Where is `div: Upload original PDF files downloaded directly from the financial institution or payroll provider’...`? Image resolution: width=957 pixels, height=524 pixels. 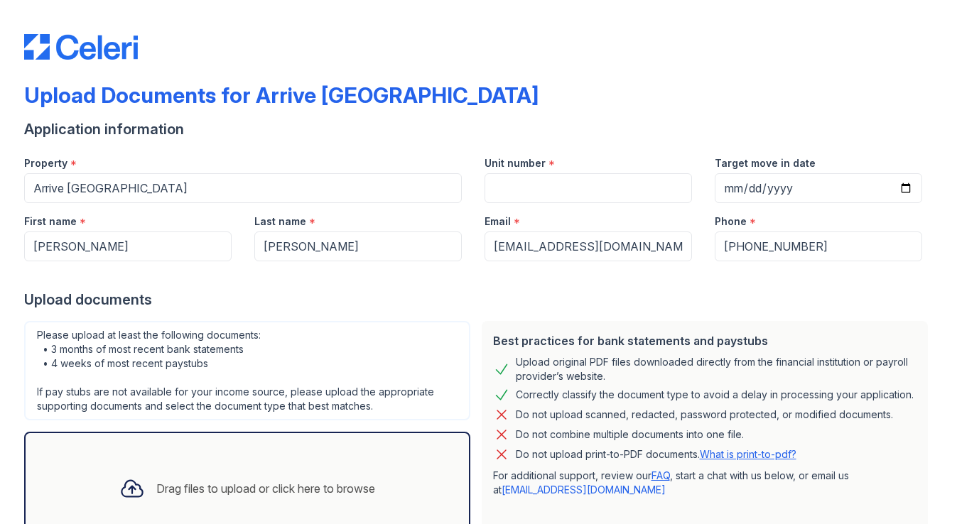
div: Upload original PDF files downloaded directly from the financial institution or payroll provider’... is located at coordinates (716, 369).